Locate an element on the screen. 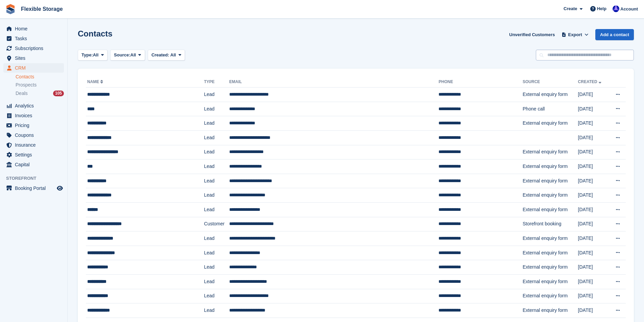 Image resolution: width=644 pixels, height=322 pixels. th: Email is located at coordinates (334, 82).